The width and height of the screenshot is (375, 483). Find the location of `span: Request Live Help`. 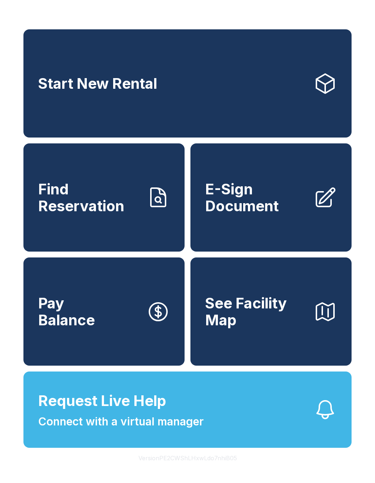

span: Request Live Help is located at coordinates (102, 401).